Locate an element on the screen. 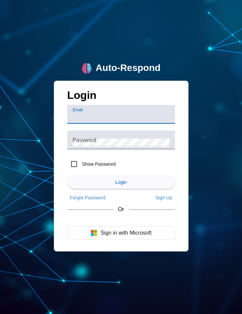  span: Or is located at coordinates (121, 209).